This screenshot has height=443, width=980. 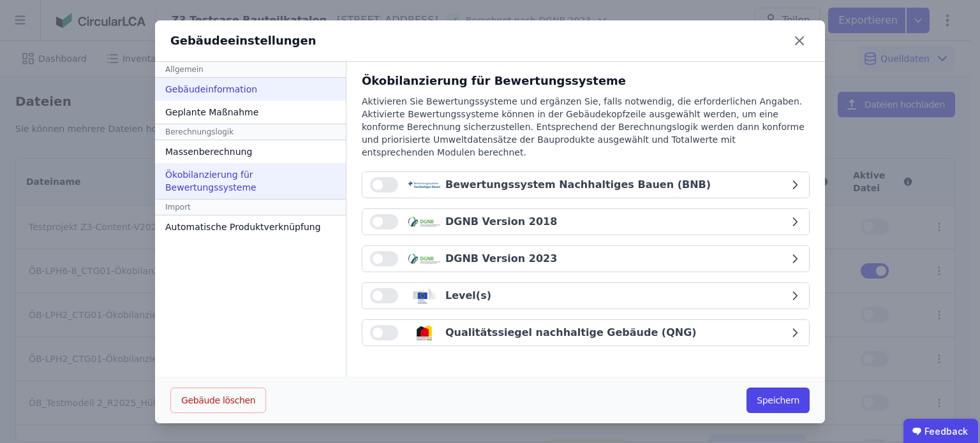 What do you see at coordinates (218, 400) in the screenshot?
I see `button: Gebäude löschen` at bounding box center [218, 400].